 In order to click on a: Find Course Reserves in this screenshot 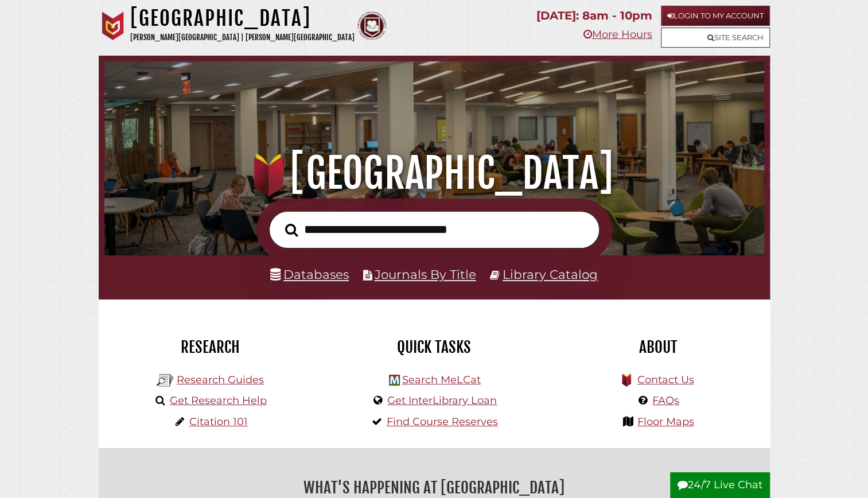, I will do `click(442, 421)`.